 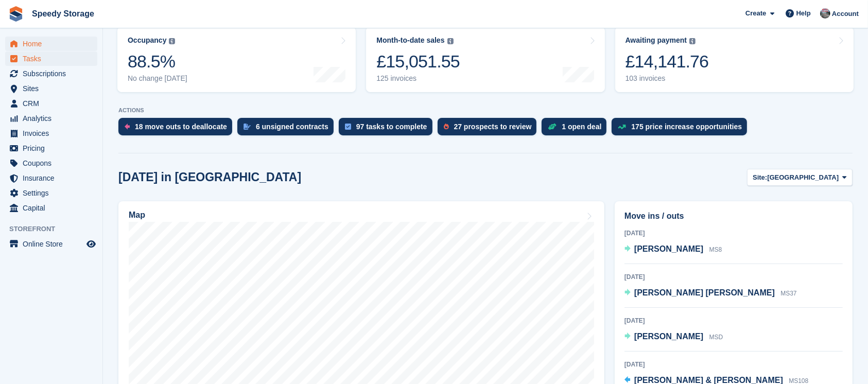 I want to click on div: 6 unsigned contracts, so click(x=292, y=127).